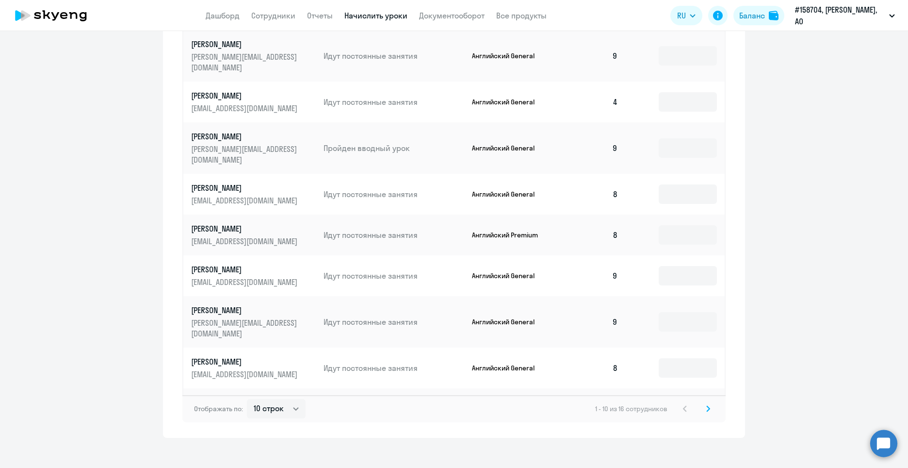 This screenshot has width=908, height=468. What do you see at coordinates (218, 408) in the screenshot?
I see `span: Отображать по:` at bounding box center [218, 408].